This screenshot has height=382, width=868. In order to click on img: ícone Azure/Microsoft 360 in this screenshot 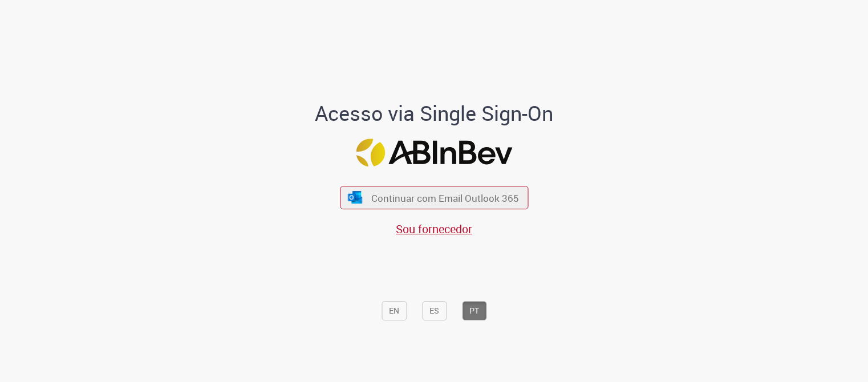, I will do `click(356, 197)`.